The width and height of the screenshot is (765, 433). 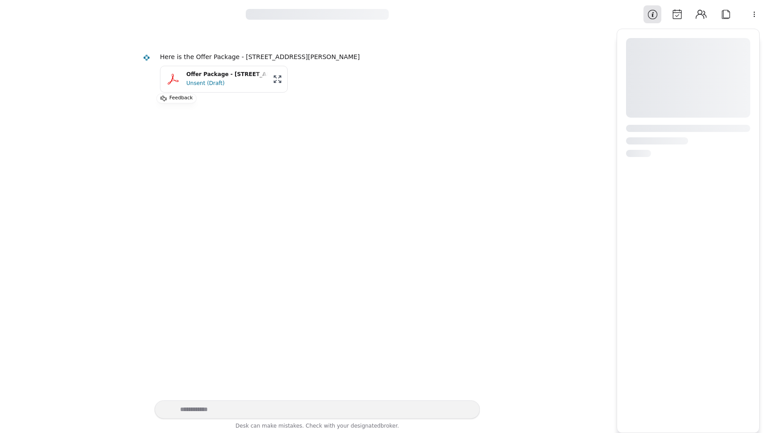 What do you see at coordinates (317, 409) in the screenshot?
I see `textarea: Write your prompt here` at bounding box center [317, 409].